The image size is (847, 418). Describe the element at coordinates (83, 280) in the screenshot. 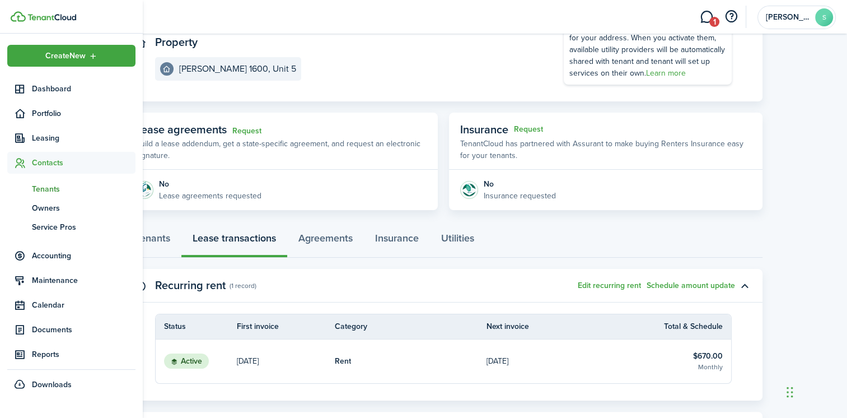

I see `span: Maintenance` at that location.